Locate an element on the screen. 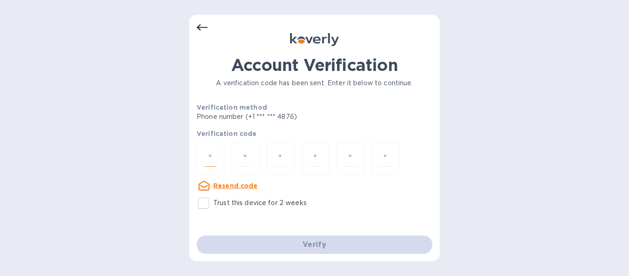  p: A verification code has been sent. Enter it below to continue. is located at coordinates (314, 83).